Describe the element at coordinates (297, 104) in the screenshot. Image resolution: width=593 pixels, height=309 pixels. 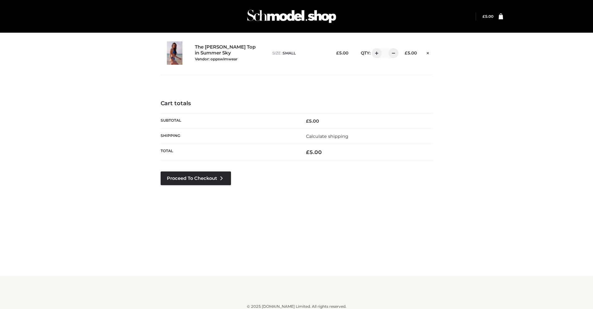
I see `h4: Cart totals` at that location.